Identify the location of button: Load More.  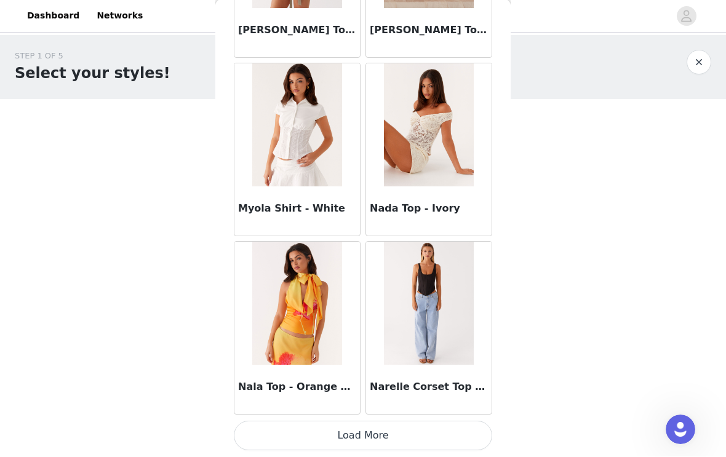
(363, 436).